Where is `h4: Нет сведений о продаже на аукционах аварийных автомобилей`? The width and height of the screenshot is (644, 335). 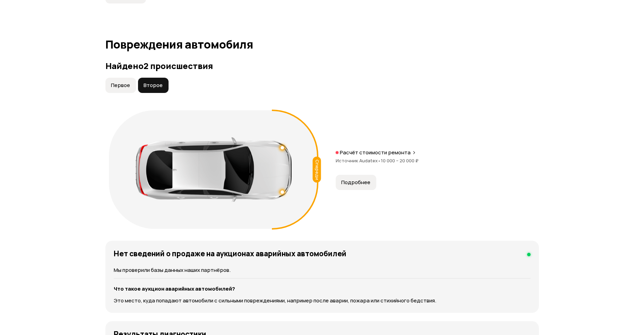 h4: Нет сведений о продаже на аукционах аварийных автомобилей is located at coordinates (230, 254).